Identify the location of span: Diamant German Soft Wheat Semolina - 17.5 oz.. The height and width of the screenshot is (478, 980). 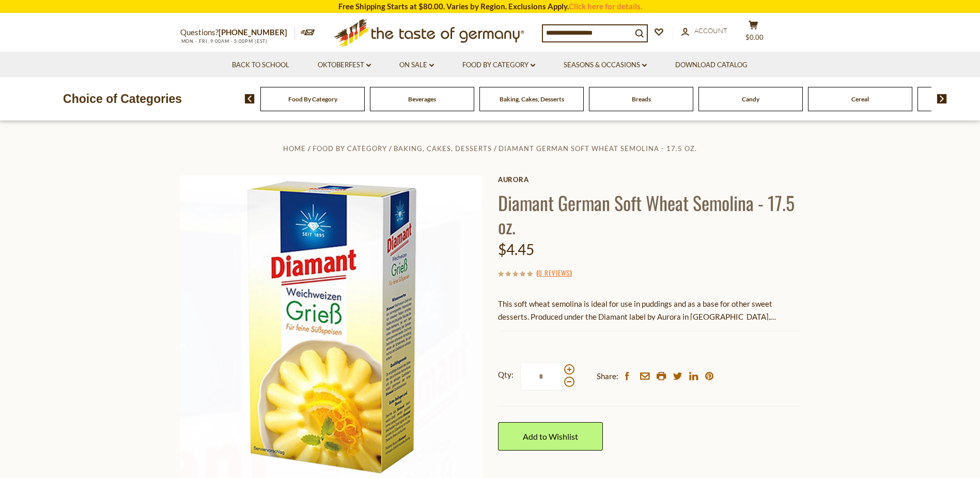
(598, 148).